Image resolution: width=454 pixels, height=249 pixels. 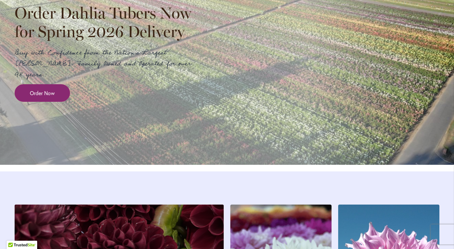 What do you see at coordinates (106, 22) in the screenshot?
I see `h2: Order Dahlia Tubers Now for Spring 2026 Delivery` at bounding box center [106, 22].